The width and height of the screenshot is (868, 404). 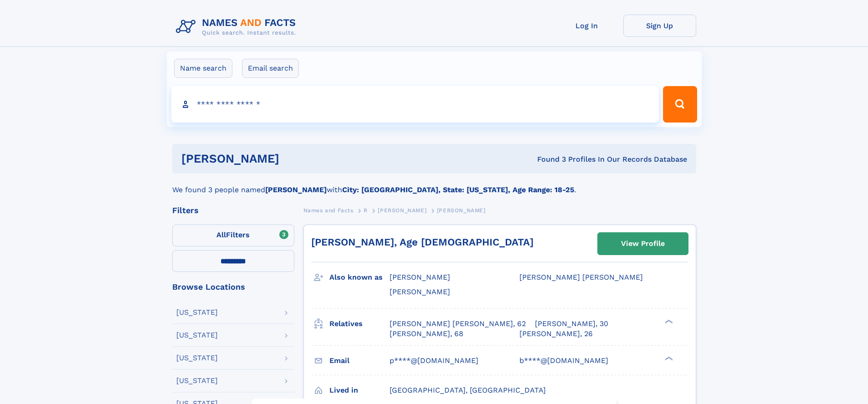 What do you see at coordinates (233, 235) in the screenshot?
I see `label: Filters` at bounding box center [233, 235].